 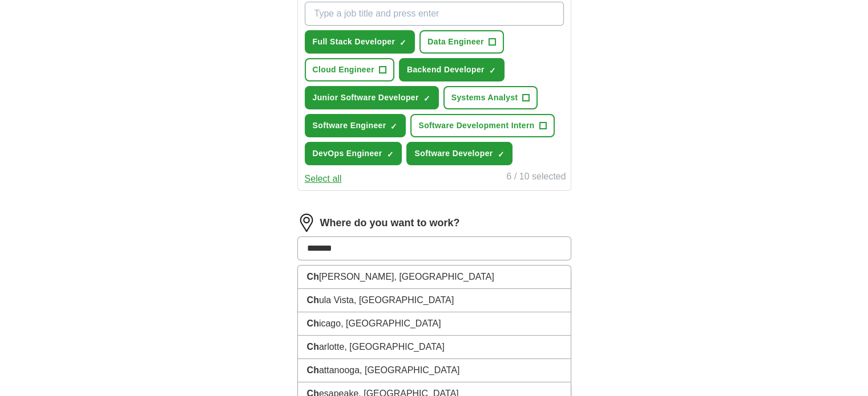 I want to click on div: 6 / 10 selected, so click(x=536, y=177).